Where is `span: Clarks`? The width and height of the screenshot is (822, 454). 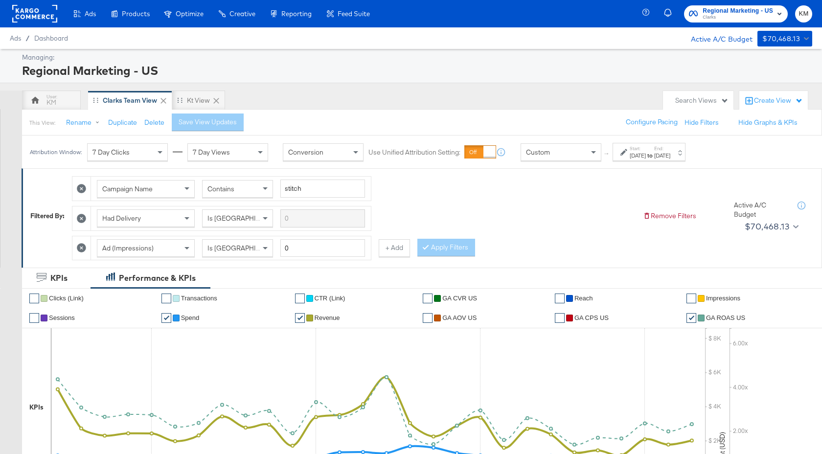
span: Clarks is located at coordinates (738, 18).